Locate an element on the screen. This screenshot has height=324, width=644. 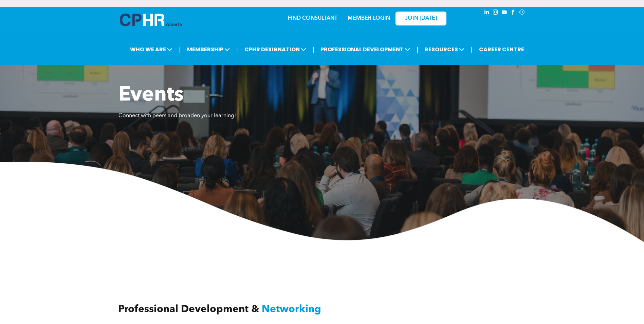
img: A blue and white logo for cp alberta is located at coordinates (151, 20).